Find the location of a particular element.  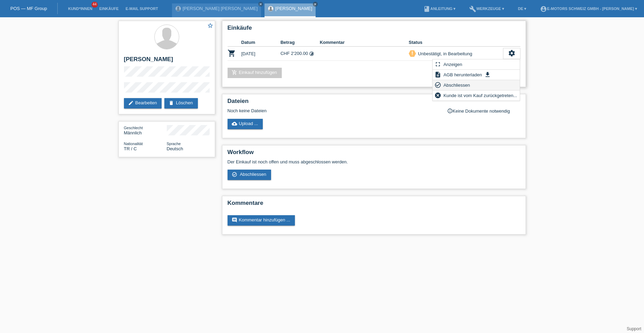

i: account_circle is located at coordinates (544, 9).